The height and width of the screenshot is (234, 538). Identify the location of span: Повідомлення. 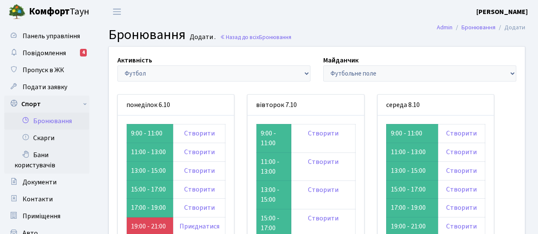
(44, 53).